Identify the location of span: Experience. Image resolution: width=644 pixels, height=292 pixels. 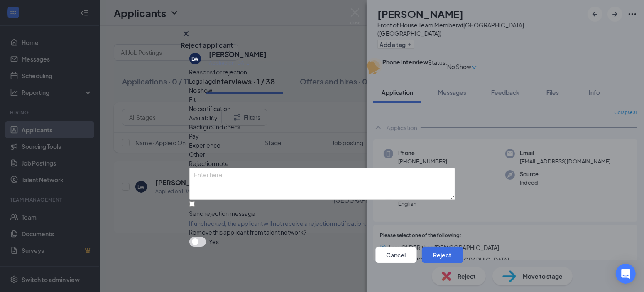
(205, 145).